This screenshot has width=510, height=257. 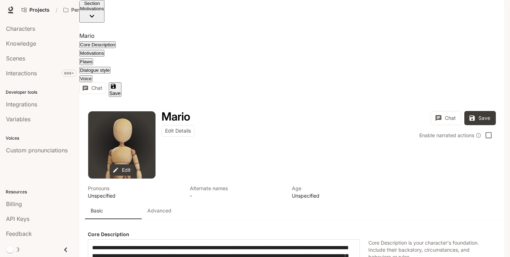 I want to click on p: Motivations, so click(x=92, y=8).